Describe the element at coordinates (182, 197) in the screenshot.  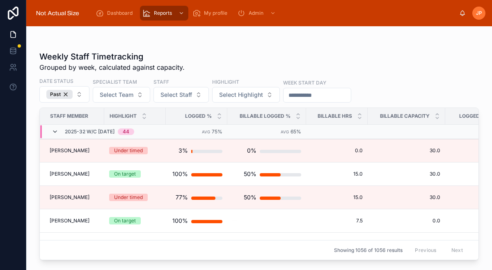
I see `div: 77%` at that location.